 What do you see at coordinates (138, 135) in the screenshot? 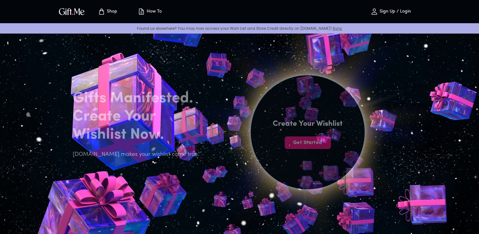
I see `h2: Wishlist Now.` at bounding box center [138, 135].